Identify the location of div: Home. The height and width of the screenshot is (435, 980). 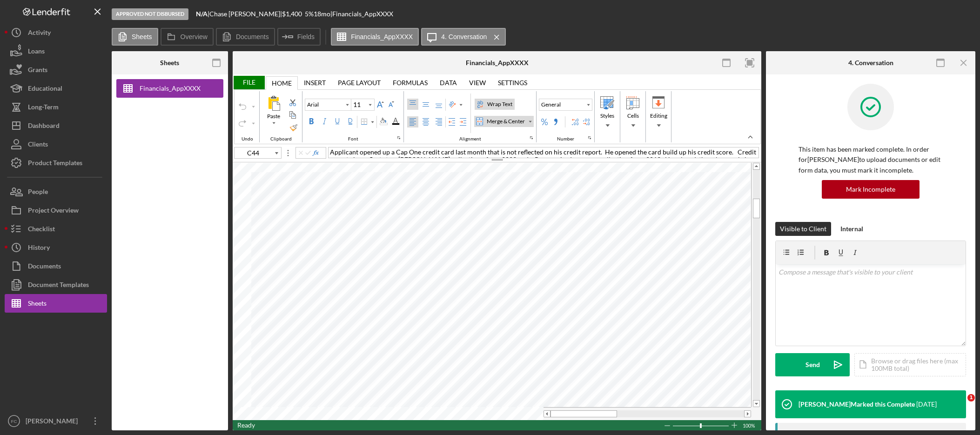
(282, 83).